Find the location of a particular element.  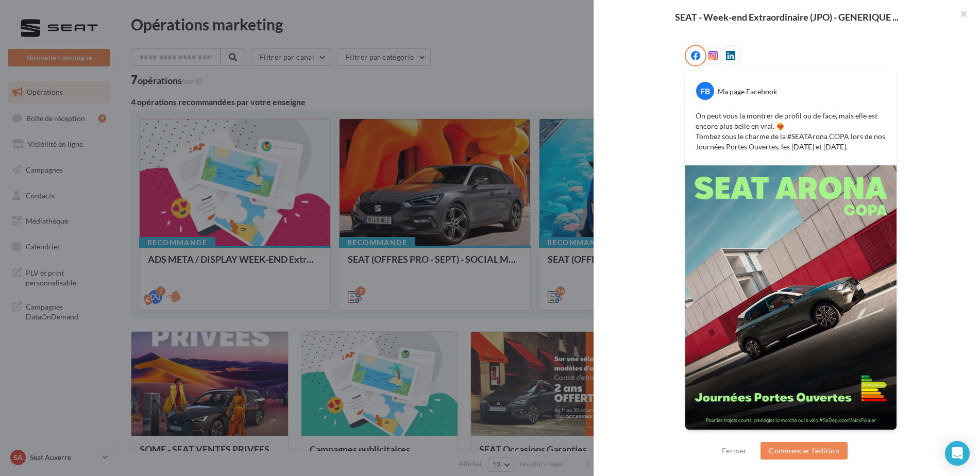

button: Commencer l'édition is located at coordinates (803, 451).